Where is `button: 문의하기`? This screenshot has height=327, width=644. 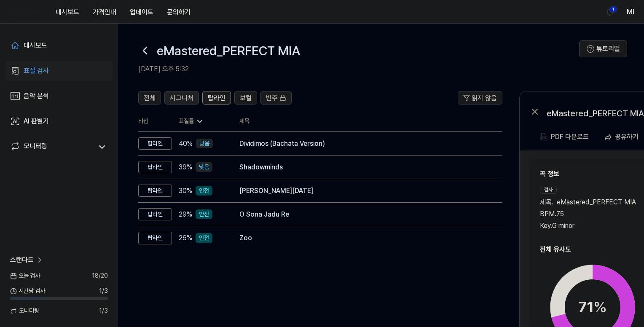 button: 문의하기 is located at coordinates (179, 12).